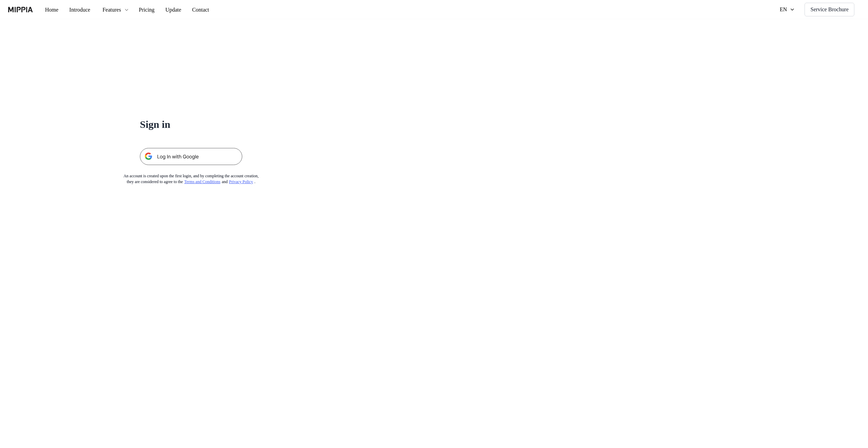 This screenshot has height=448, width=868. I want to click on button: Service Brochure, so click(827, 10).